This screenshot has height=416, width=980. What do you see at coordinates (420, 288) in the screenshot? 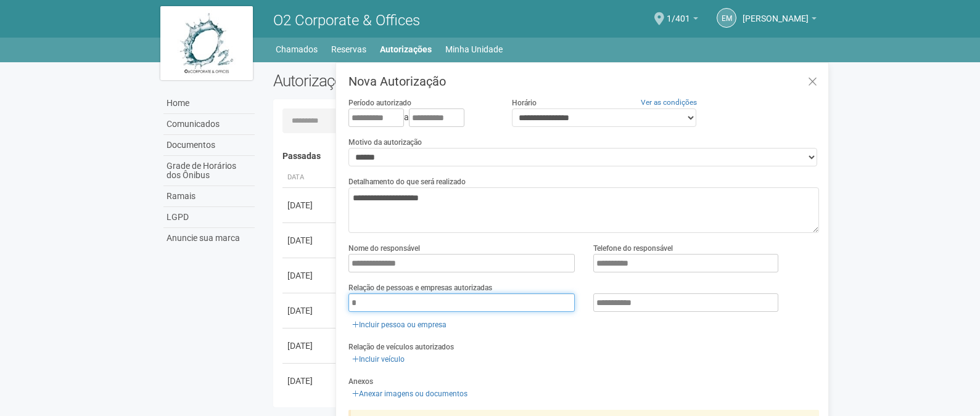
I see `label: Relação de pessoas e empresas autorizadas` at bounding box center [420, 288].